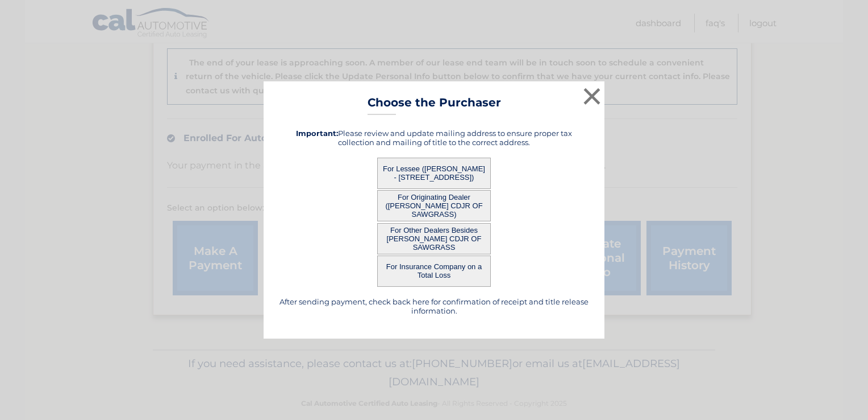 The height and width of the screenshot is (420, 868). I want to click on button: For Insurance Company on a Total Loss, so click(434, 271).